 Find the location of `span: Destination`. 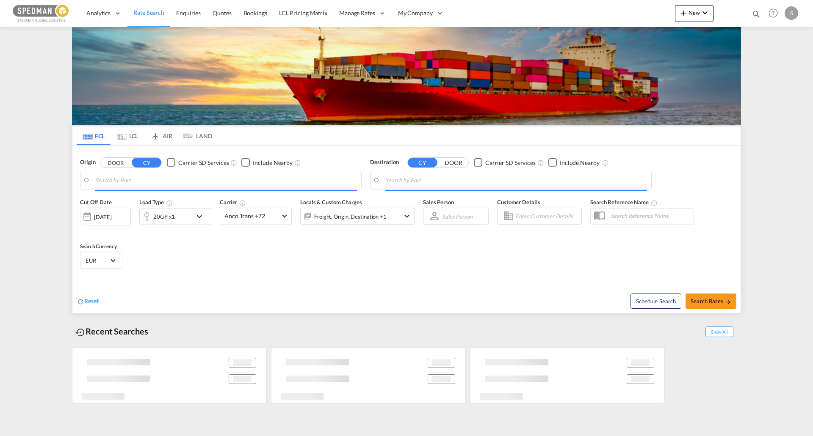

span: Destination is located at coordinates (384, 163).